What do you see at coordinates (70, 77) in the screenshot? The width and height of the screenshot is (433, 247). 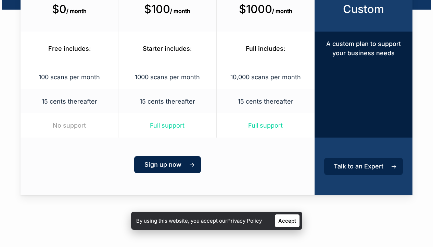 I see `p: 100 scans per month` at bounding box center [70, 77].